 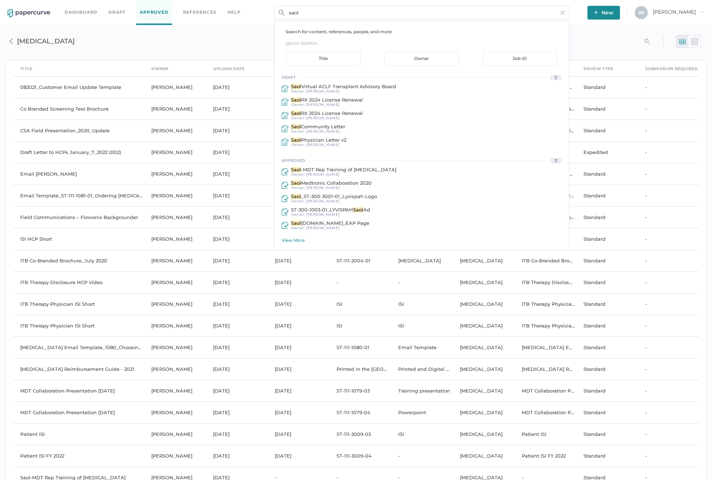 What do you see at coordinates (81, 12) in the screenshot?
I see `a: Dashboard` at bounding box center [81, 12].